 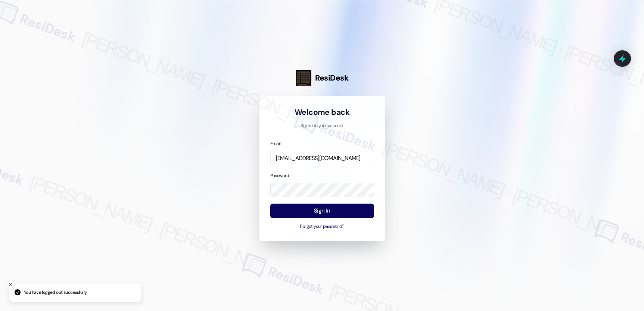 What do you see at coordinates (276, 144) in the screenshot?
I see `label: Email` at bounding box center [276, 144].